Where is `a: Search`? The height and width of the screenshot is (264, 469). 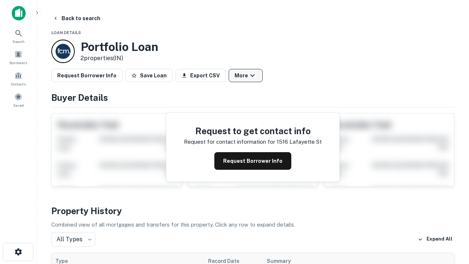 a: Search is located at coordinates (18, 36).